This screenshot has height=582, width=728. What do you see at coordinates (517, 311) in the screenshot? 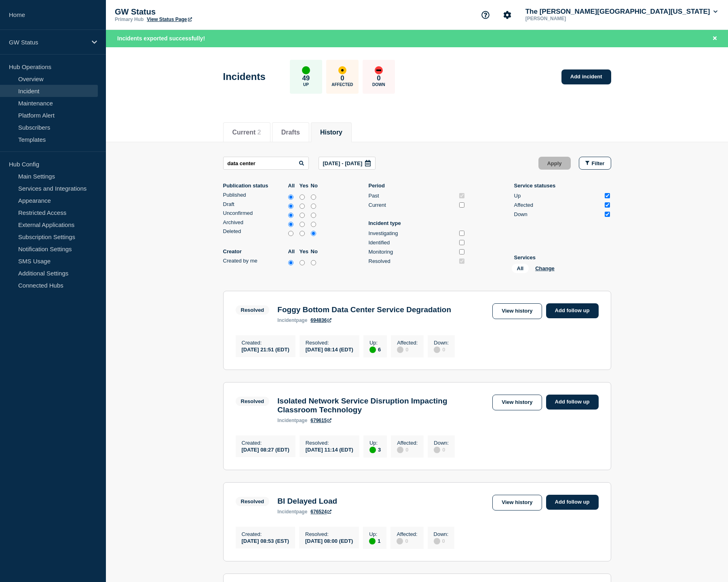
I see `a: View history` at bounding box center [517, 311].